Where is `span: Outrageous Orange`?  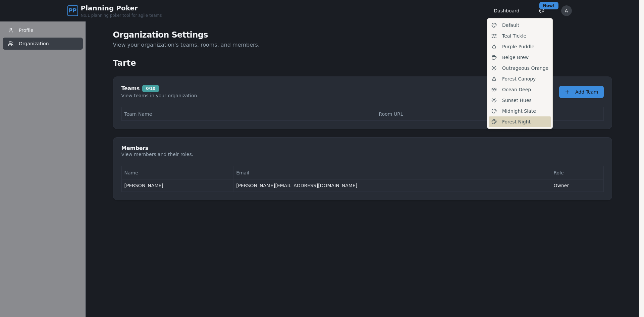 span: Outrageous Orange is located at coordinates (525, 68).